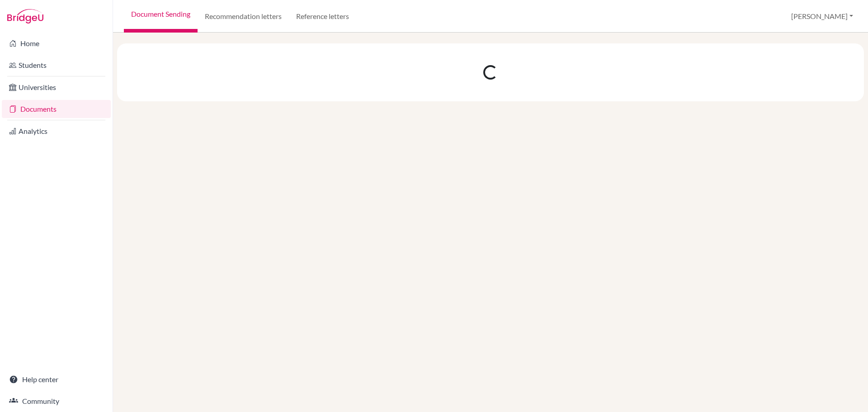  Describe the element at coordinates (25, 16) in the screenshot. I see `img: Bridge-U` at that location.